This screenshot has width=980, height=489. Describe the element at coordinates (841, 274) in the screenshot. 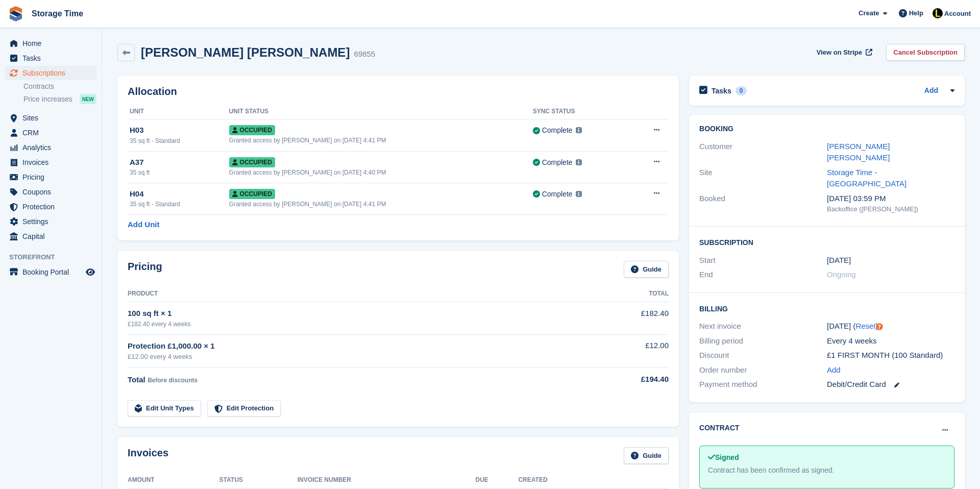

I see `span: Ongoing` at that location.